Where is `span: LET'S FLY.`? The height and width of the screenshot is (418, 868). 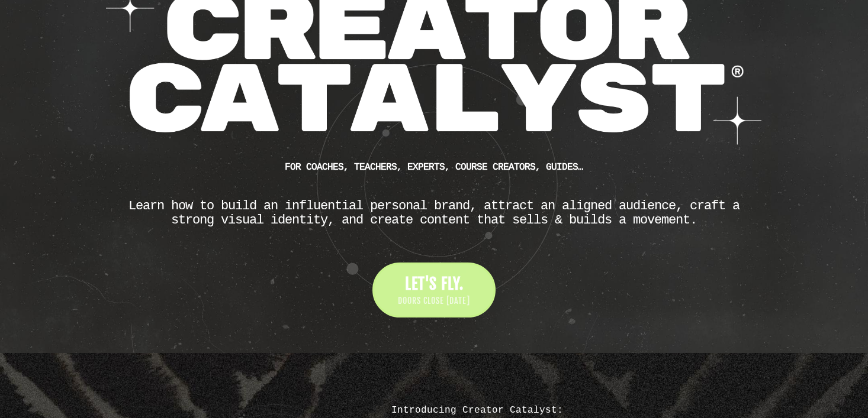
span: LET'S FLY. is located at coordinates (434, 284).